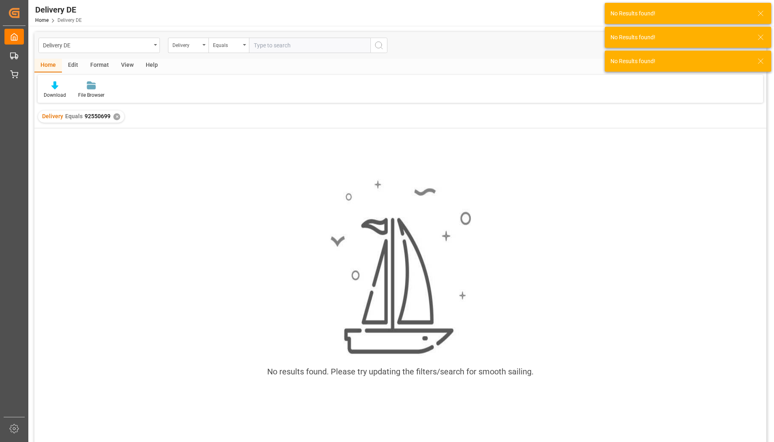 The image size is (774, 442). I want to click on div: Format, so click(100, 66).